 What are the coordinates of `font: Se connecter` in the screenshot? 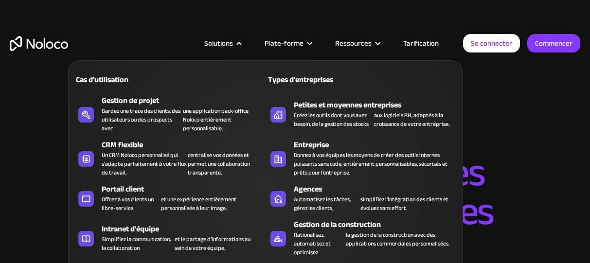 It's located at (492, 43).